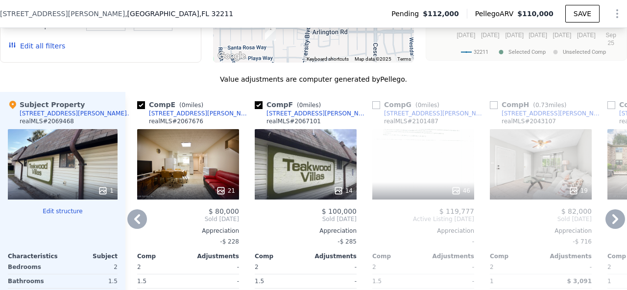 The width and height of the screenshot is (627, 290). I want to click on span: $ 3,091, so click(579, 282).